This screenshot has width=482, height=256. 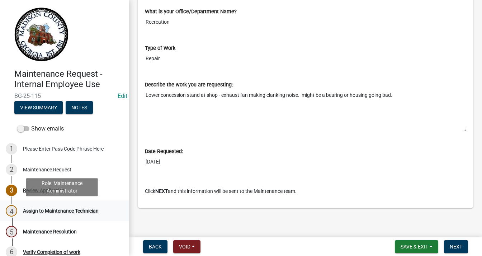 What do you see at coordinates (52, 252) in the screenshot?
I see `div: Verify Completion of work` at bounding box center [52, 252].